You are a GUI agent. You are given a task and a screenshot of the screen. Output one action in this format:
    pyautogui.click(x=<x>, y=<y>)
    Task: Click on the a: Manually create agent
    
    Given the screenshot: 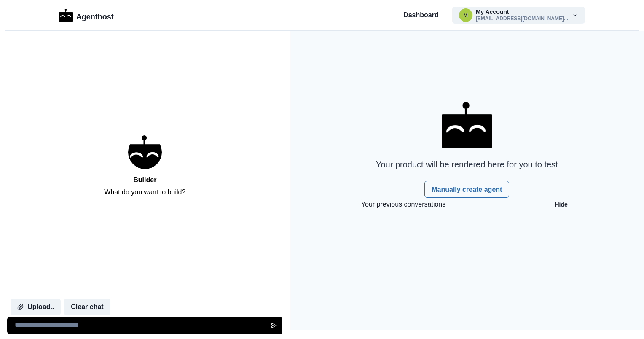 What is the action you would take?
    pyautogui.click(x=466, y=189)
    